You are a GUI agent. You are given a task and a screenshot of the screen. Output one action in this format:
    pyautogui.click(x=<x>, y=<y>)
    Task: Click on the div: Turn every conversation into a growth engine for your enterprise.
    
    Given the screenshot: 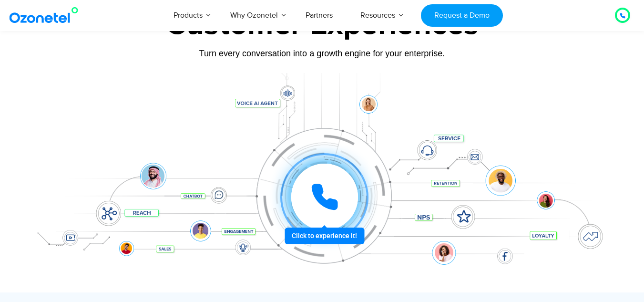 What is the action you would take?
    pyautogui.click(x=322, y=53)
    